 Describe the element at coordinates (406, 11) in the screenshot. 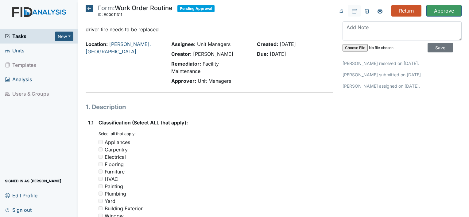

I see `input: Return` at that location.